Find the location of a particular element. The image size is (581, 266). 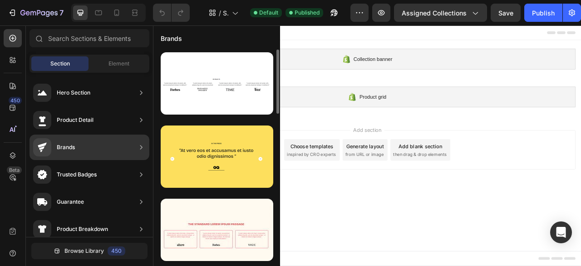

button: Publish is located at coordinates (543, 13).